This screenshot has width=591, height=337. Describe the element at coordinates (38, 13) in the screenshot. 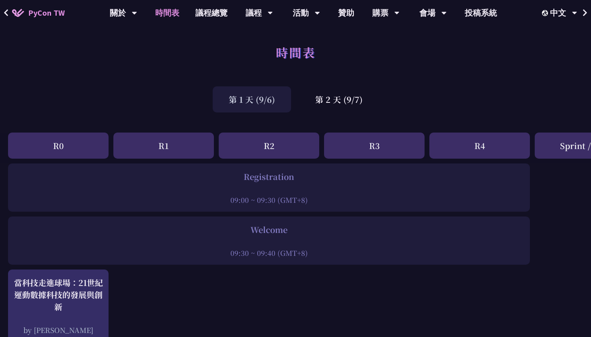

I see `a: PyCon TW` at that location.